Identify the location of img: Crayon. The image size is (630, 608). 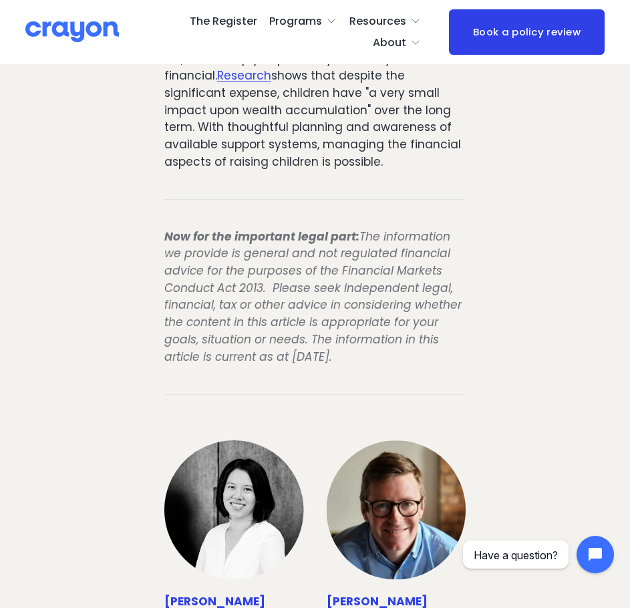
(72, 31).